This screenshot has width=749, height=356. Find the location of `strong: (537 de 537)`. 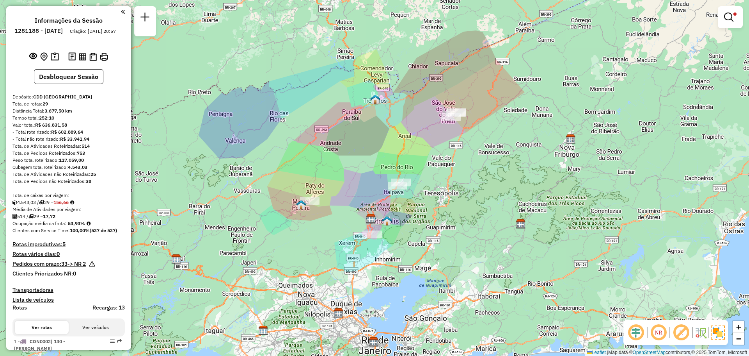

strong: (537 de 537) is located at coordinates (103, 230).